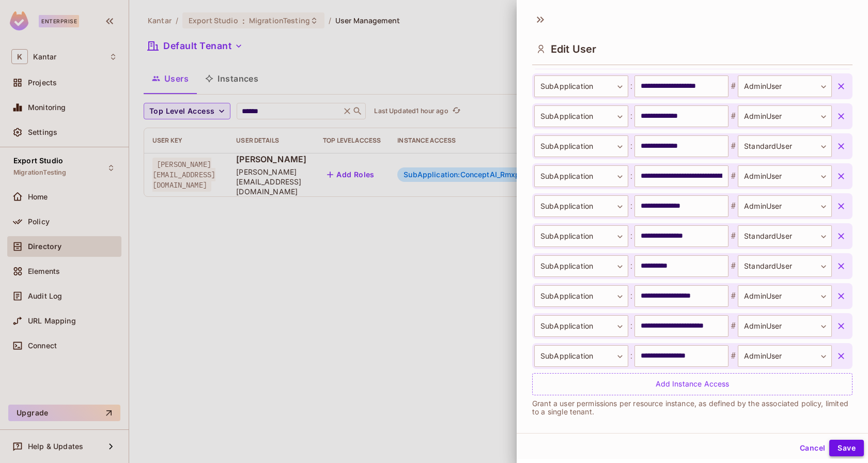  Describe the element at coordinates (692, 408) in the screenshot. I see `p: Grant a user permissions per resource instance, as defined by the associated policy, limited to a...` at that location.